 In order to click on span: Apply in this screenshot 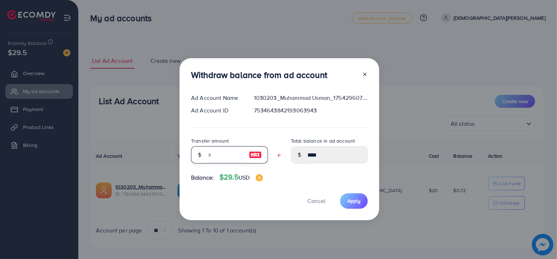, I will do `click(353, 201)`.